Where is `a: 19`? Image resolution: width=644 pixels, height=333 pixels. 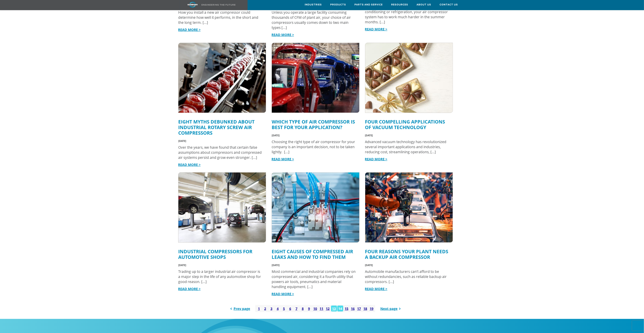
a: 19 is located at coordinates (372, 308).